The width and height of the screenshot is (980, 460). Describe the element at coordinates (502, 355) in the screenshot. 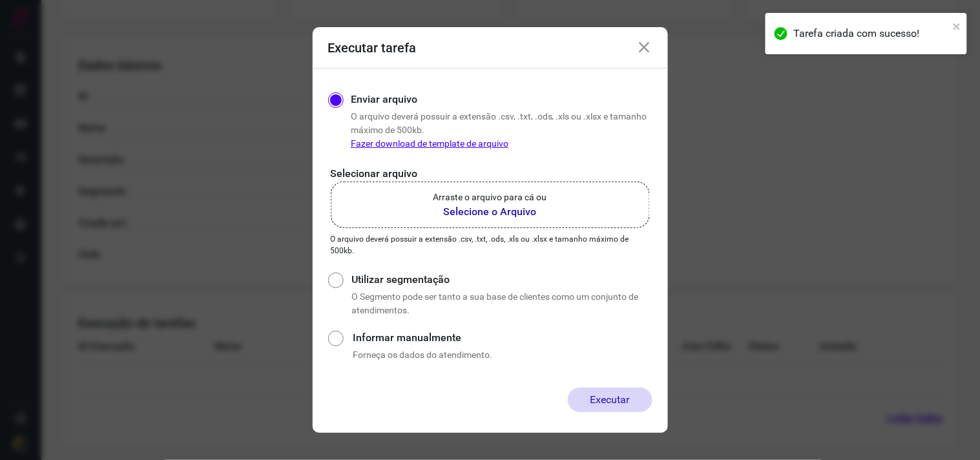

I see `p: Forneça os dados do atendimento.` at that location.